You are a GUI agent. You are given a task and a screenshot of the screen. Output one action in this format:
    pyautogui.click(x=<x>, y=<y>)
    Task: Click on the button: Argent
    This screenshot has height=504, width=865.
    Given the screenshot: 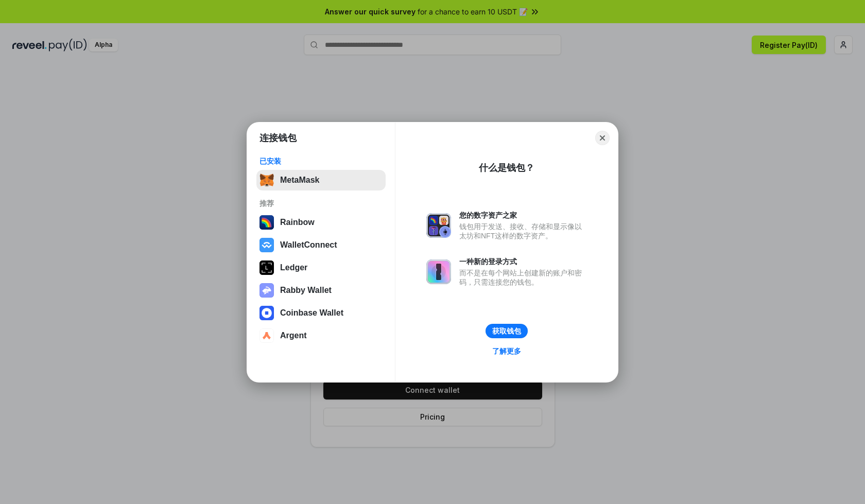 What is the action you would take?
    pyautogui.click(x=321, y=336)
    